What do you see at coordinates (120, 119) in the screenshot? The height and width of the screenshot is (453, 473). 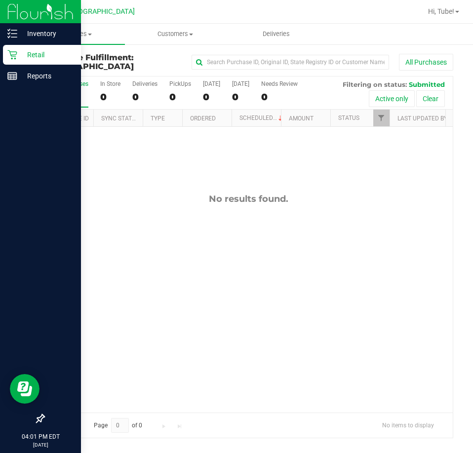 I see `a: Sync Status` at bounding box center [120, 119].